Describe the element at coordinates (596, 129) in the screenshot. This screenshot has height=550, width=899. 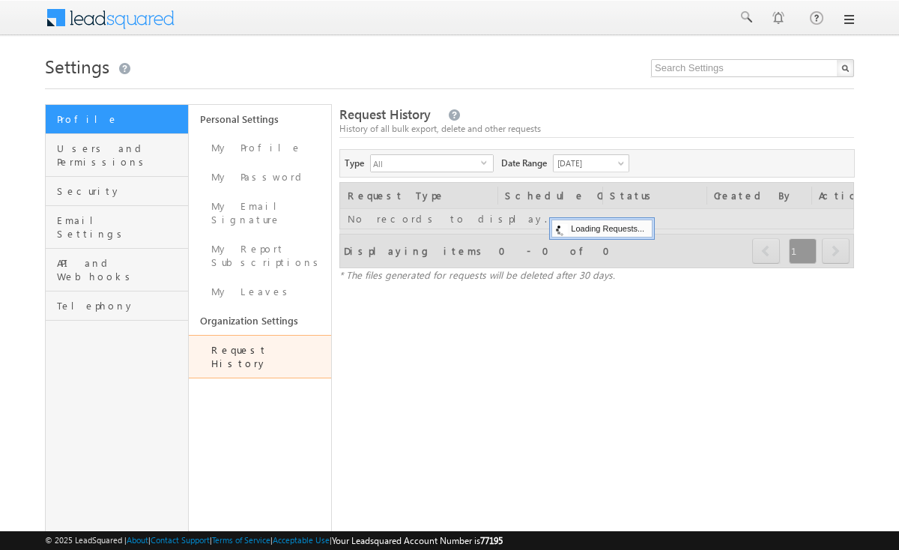
I see `div: History of all bulk export, delete and other requests` at that location.